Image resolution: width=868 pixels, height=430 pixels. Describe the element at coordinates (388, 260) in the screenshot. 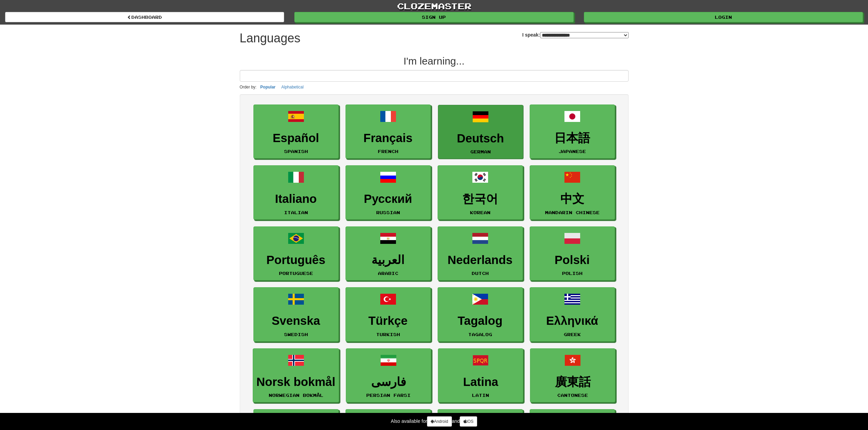

I see `h3: العربية` at that location.